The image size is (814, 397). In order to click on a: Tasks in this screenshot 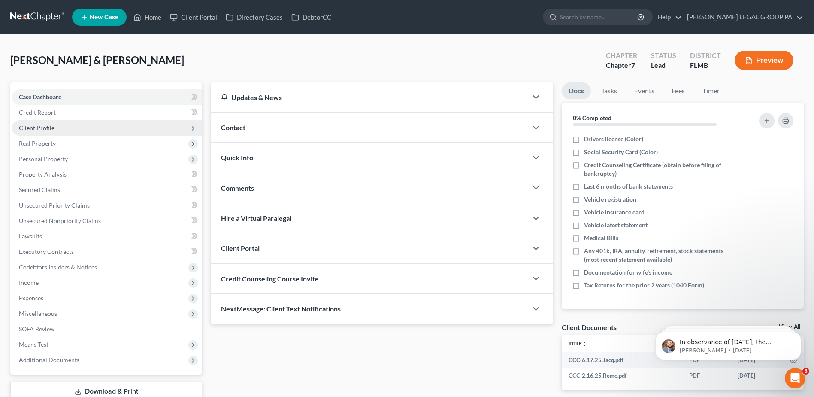, I will do `click(609, 91)`.